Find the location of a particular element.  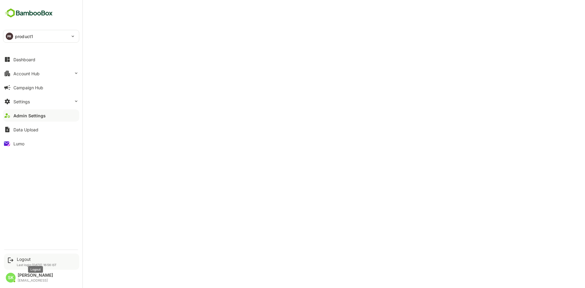

button: Campaign Hub is located at coordinates (41, 87).